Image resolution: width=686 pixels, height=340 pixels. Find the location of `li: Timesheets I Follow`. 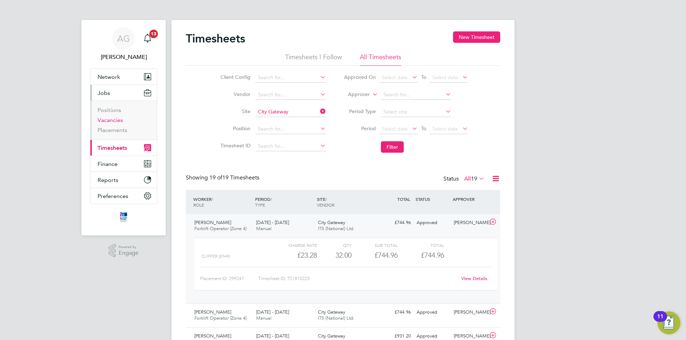

li: Timesheets I Follow is located at coordinates (313, 59).